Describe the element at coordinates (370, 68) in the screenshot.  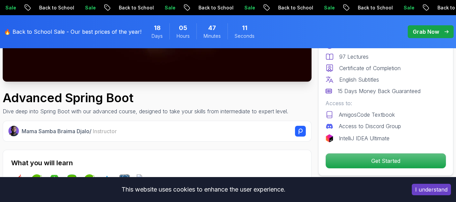
I see `p: Certificate of Completion` at that location.